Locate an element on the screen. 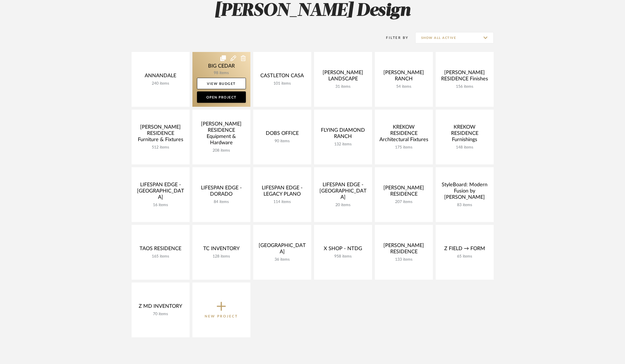 The height and width of the screenshot is (364, 625). div: Filter By is located at coordinates (393, 37).